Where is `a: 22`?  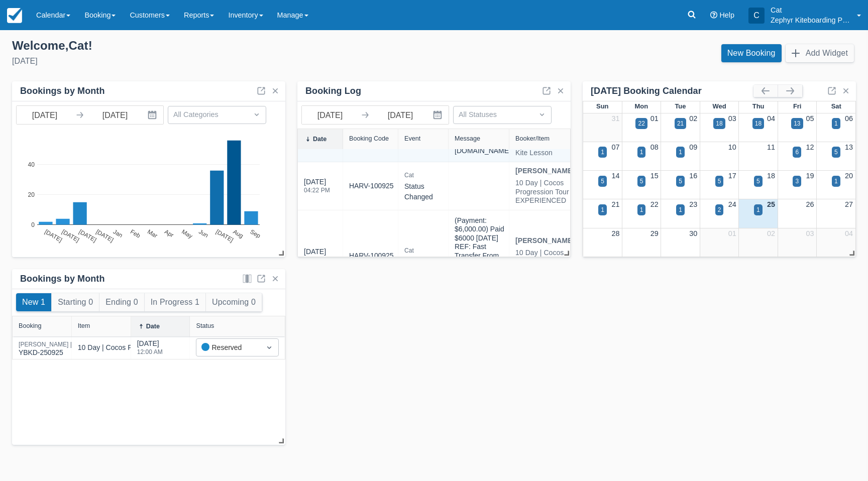
a: 22 is located at coordinates (654, 204).